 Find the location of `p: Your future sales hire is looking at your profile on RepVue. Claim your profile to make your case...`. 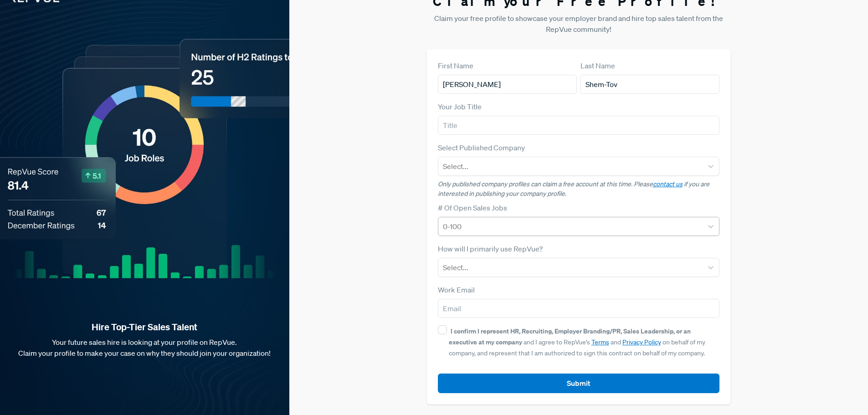

p: Your future sales hire is looking at your profile on RepVue. Claim your profile to make your case... is located at coordinates (144, 348).